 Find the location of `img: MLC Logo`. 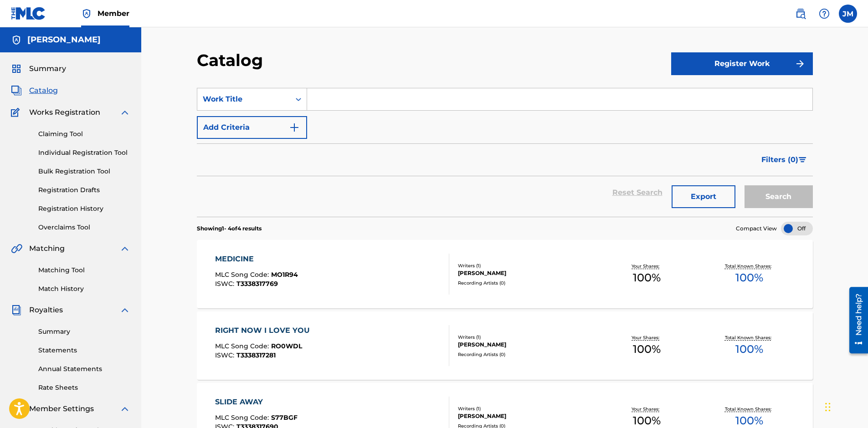

img: MLC Logo is located at coordinates (28, 13).